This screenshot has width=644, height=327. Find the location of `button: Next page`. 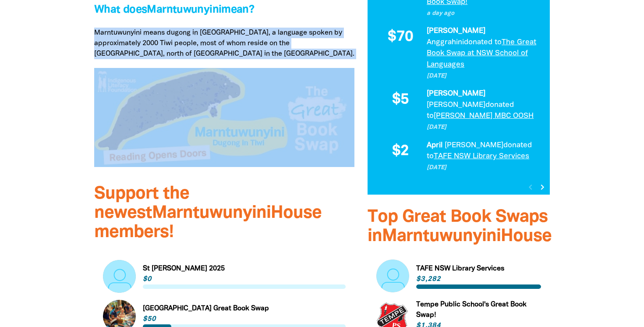

button: Next page is located at coordinates (543, 187).